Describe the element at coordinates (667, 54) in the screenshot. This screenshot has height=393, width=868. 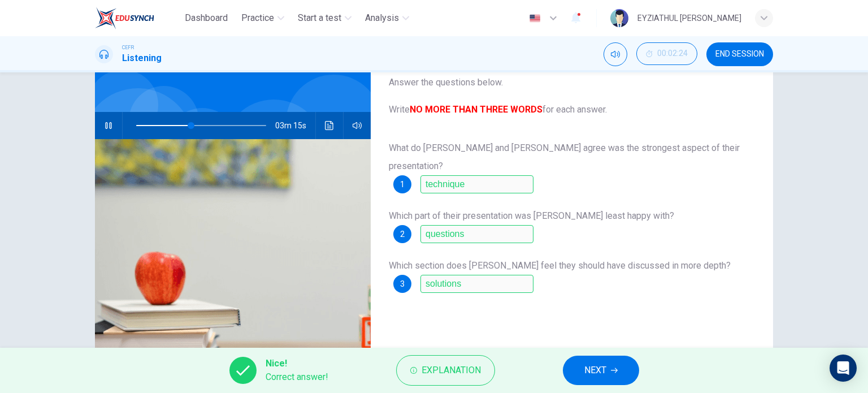
I see `button: 00:02:24` at that location.